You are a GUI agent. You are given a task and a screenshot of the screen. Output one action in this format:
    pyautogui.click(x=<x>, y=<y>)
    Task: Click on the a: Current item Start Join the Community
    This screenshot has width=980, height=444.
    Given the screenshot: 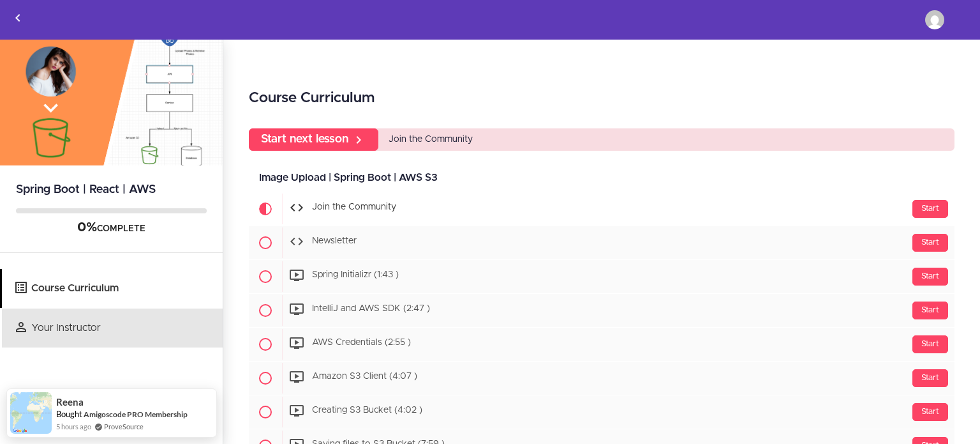 What is the action you would take?
    pyautogui.click(x=602, y=209)
    